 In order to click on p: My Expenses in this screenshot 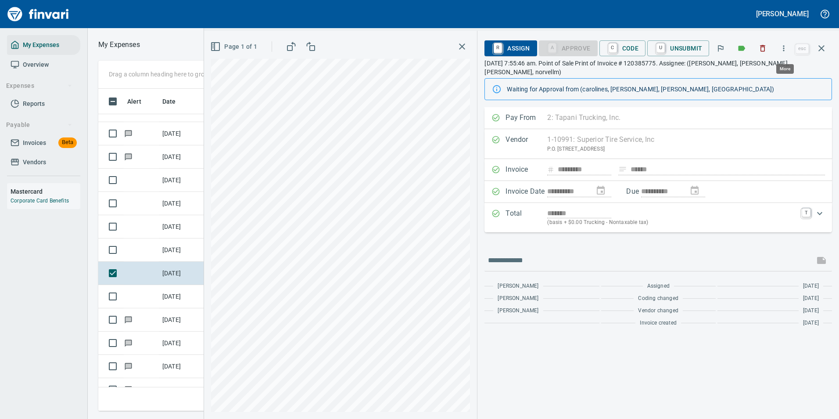, I will do `click(119, 45)`.